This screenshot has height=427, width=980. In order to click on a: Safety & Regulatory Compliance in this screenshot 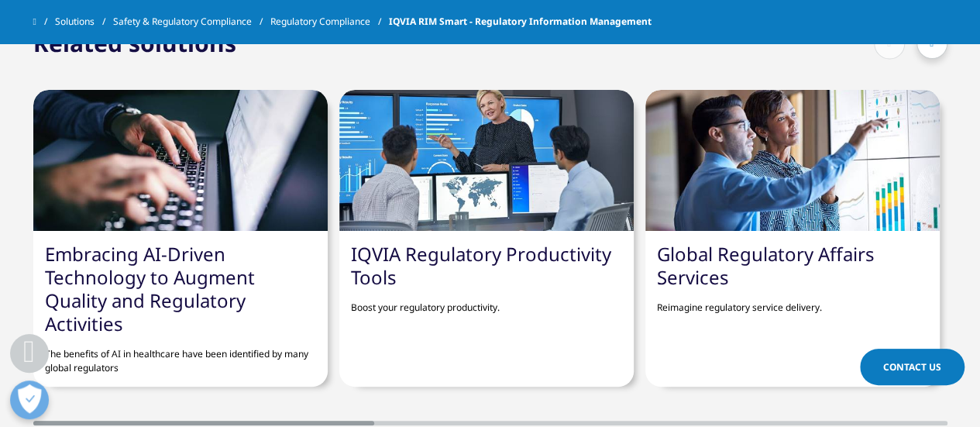, I will do `click(191, 22)`.